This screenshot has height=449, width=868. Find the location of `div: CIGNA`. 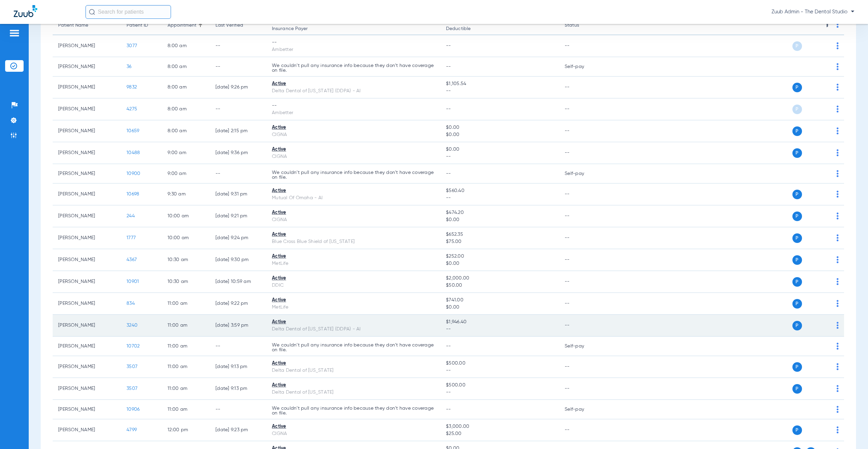

div: CIGNA is located at coordinates (353, 220).